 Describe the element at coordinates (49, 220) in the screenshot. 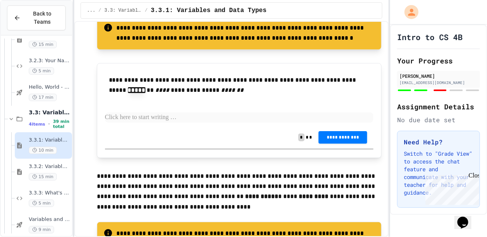

I see `span: Variables and Data types - quiz` at that location.